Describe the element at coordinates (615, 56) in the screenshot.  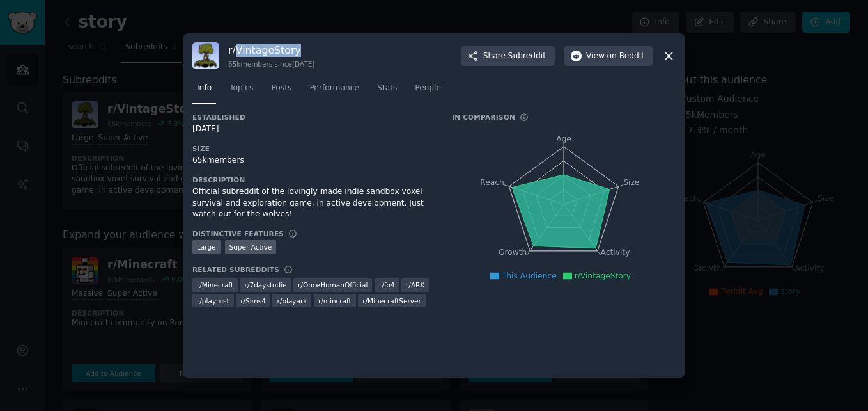
I see `span: View` at that location.